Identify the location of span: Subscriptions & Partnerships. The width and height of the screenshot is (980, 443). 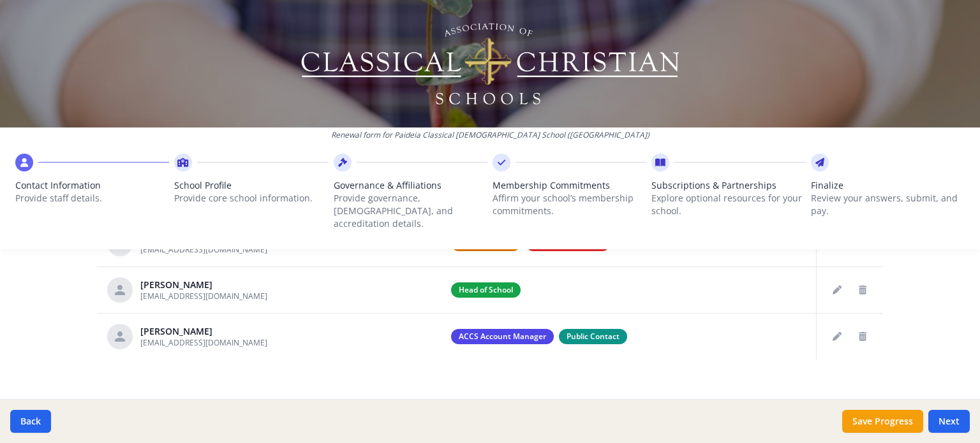
(728, 186).